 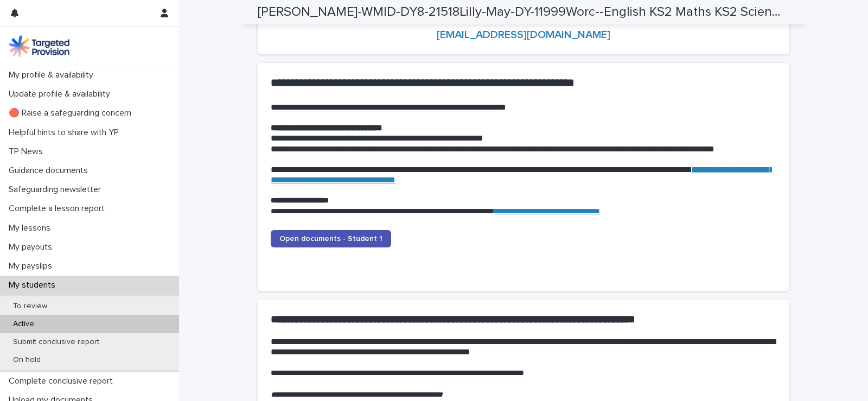 What do you see at coordinates (522, 12) in the screenshot?
I see `h2: Anna-MarieC-WMID-DY8-21518Lilly-May-DY-11999Worc--English KS2 Maths KS2 Science KS2 Mentoring-16247` at bounding box center [522, 12].